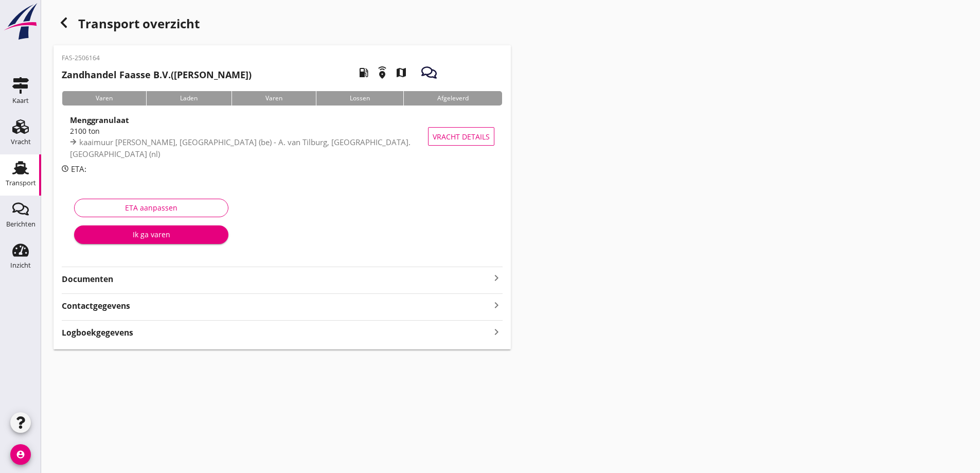 Image resolution: width=980 pixels, height=473 pixels. I want to click on p: FAS-2506164, so click(157, 58).